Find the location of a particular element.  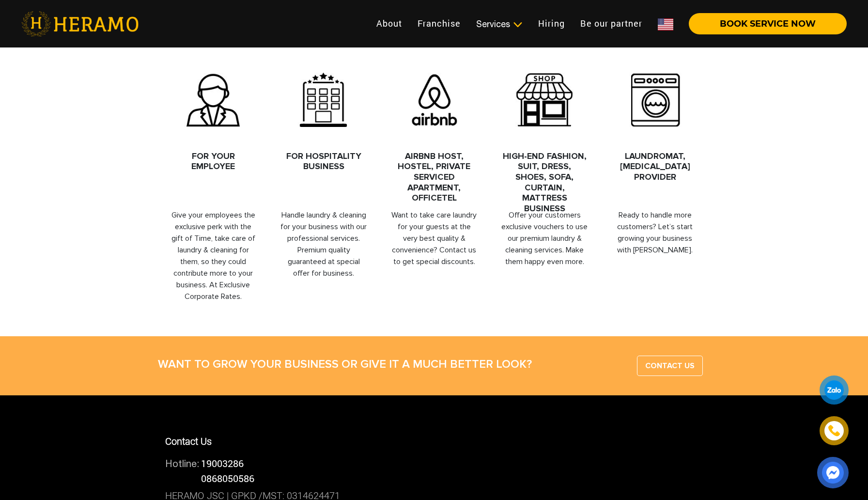

p: Want to take care laundry for your guests at the very best quality & convenience? Contact us to g... is located at coordinates (434, 238).